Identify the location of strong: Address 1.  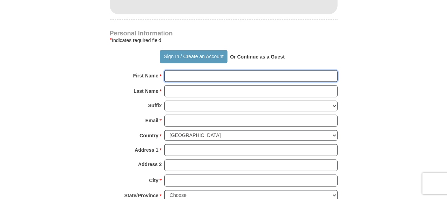
(146, 150).